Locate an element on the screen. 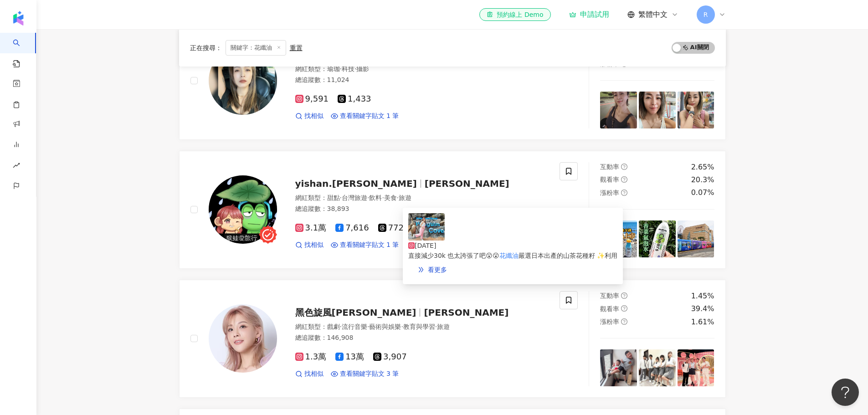  span: 關鍵字：花纖油 is located at coordinates (255, 48).